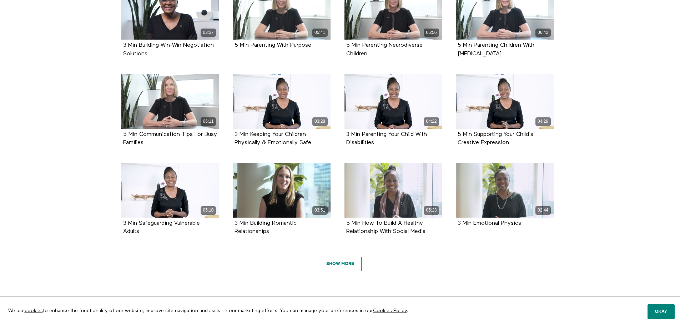 The image size is (680, 325). Describe the element at coordinates (387, 139) in the screenshot. I see `a: 3 Min Parenting Your Child With Disabilities` at that location.